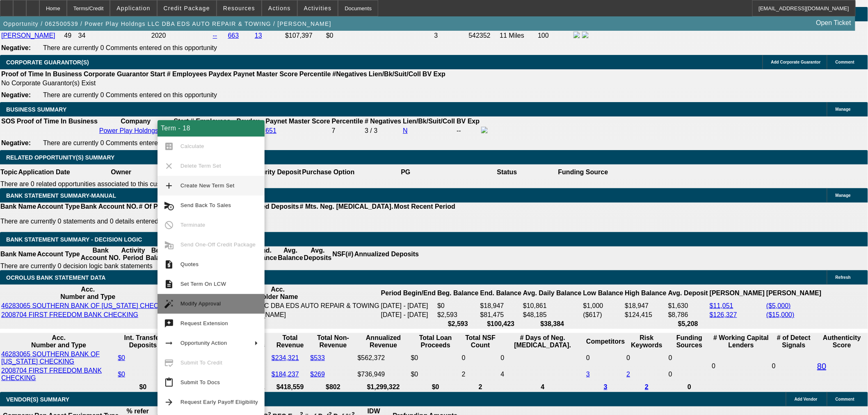 This screenshot has height=415, width=868. I want to click on a: $269, so click(318, 374).